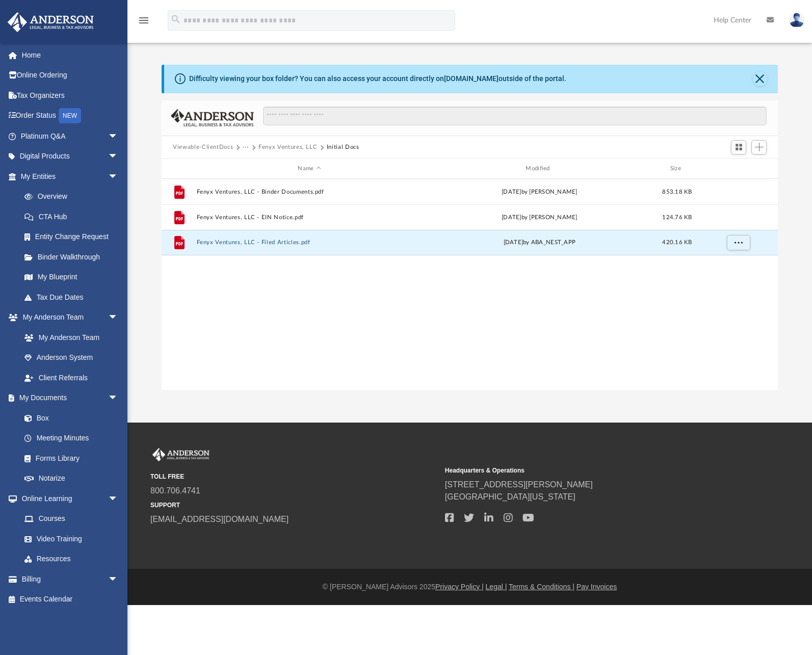 Image resolution: width=812 pixels, height=655 pixels. I want to click on a: Binder Walkthrough, so click(74, 257).